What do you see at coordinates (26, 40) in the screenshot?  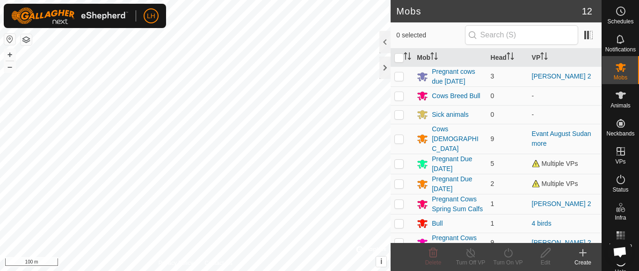 I see `button: Map Layers` at bounding box center [26, 40].